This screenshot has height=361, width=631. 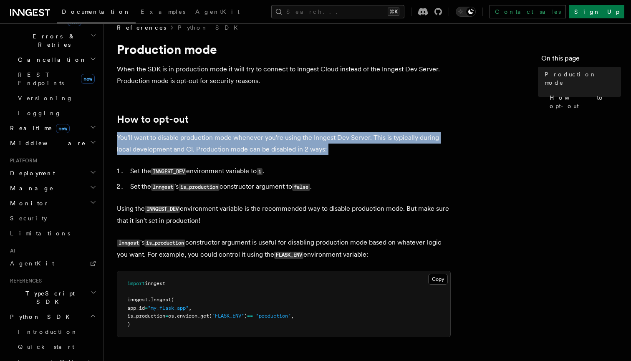 I want to click on span: Introduction, so click(x=48, y=332).